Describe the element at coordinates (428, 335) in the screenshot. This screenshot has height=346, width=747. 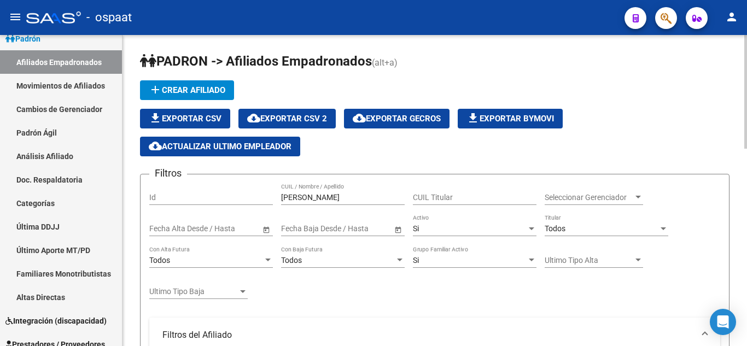
I see `mat-panel-title: Filtros del Afiliado` at that location.